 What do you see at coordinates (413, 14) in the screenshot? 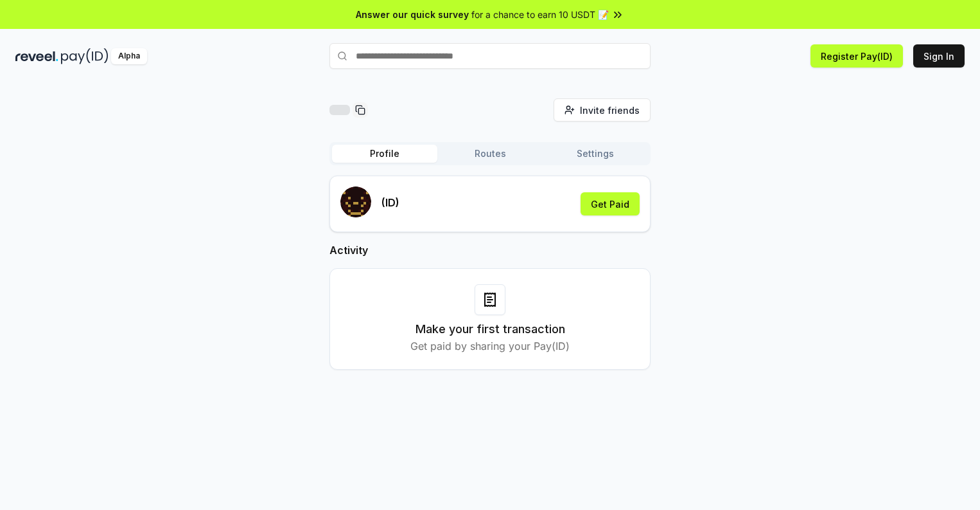
I see `span: Answer our quick survey` at bounding box center [413, 14].